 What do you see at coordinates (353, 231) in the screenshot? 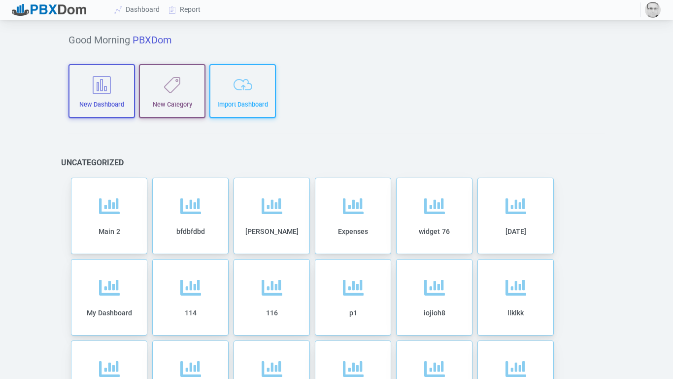
I see `span: Expenses` at bounding box center [353, 231].